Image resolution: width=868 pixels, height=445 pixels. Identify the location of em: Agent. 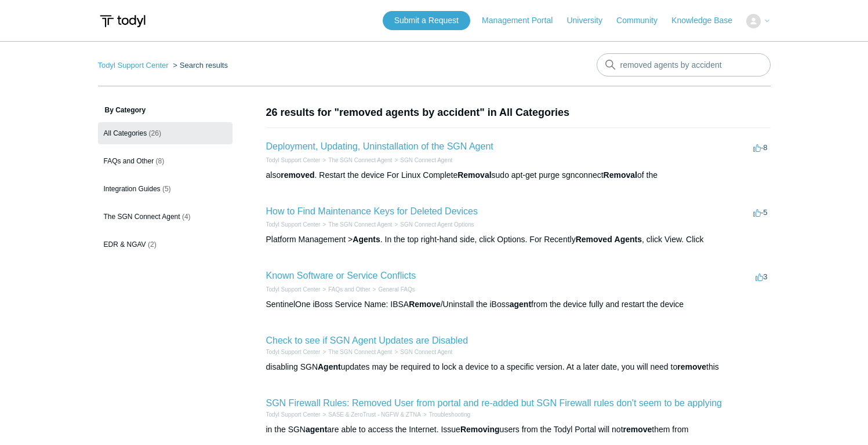
(329, 367).